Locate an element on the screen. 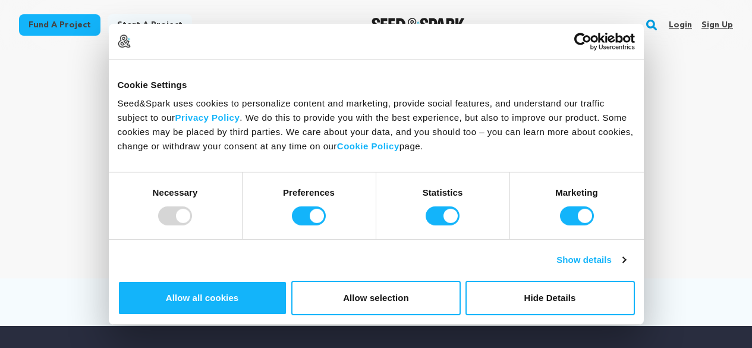 The image size is (752, 348). button: Hide Details is located at coordinates (550, 298).